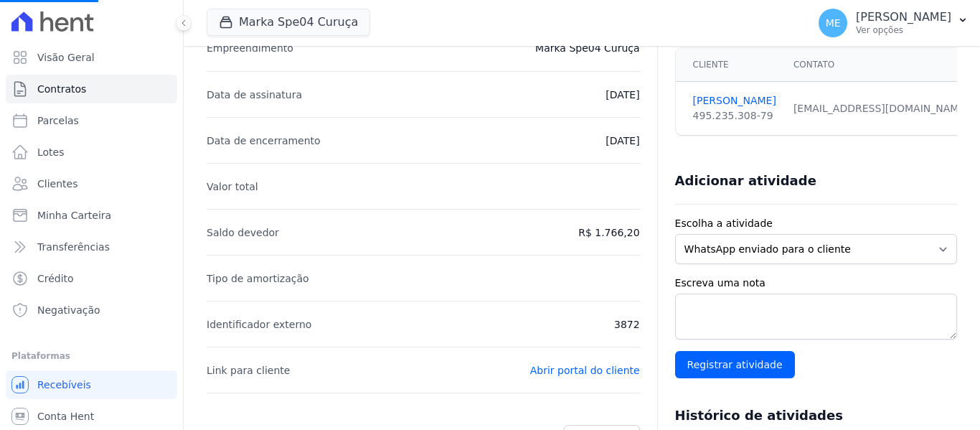  Describe the element at coordinates (259, 324) in the screenshot. I see `p: Identificador externo` at that location.